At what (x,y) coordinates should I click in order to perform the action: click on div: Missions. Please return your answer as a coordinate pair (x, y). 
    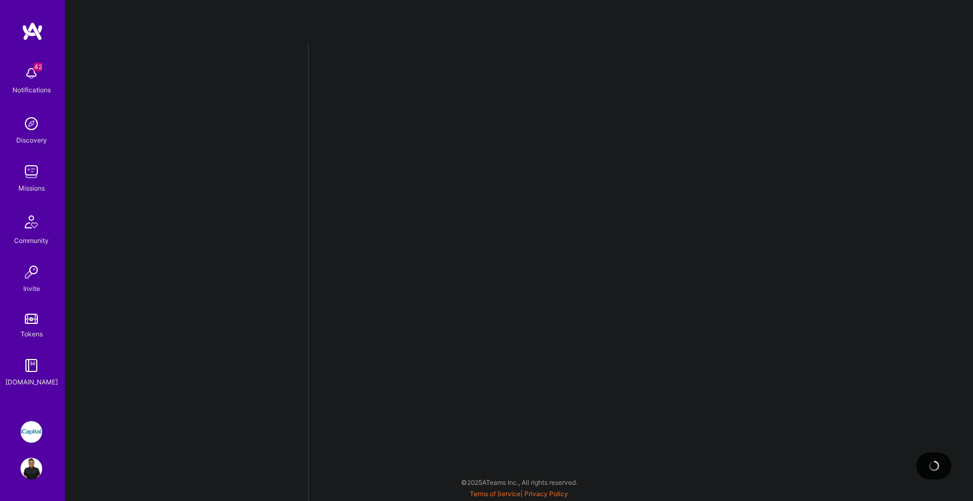
    Looking at the image, I should click on (31, 188).